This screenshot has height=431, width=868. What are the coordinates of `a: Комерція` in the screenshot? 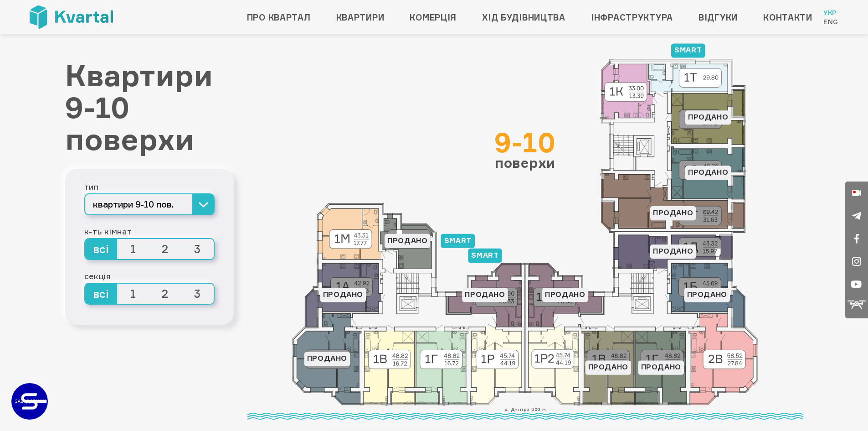 It's located at (433, 17).